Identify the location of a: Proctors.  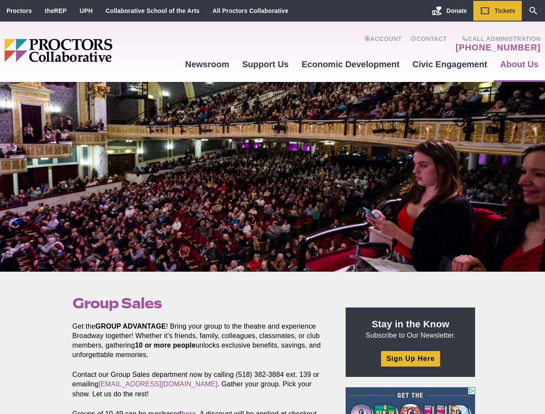
(19, 11).